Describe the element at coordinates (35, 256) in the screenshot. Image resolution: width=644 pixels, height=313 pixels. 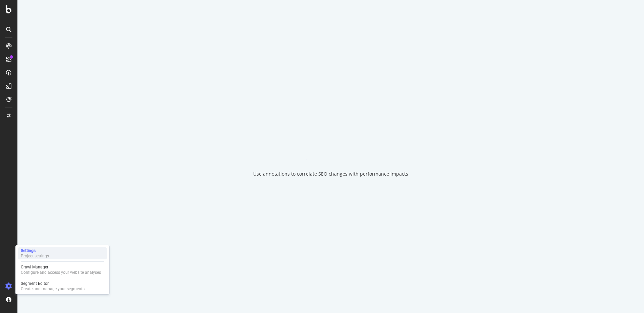
I see `div: Project settings` at that location.